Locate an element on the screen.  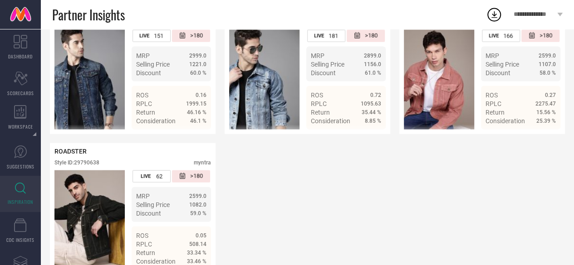
span: 46.16 % is located at coordinates (196, 113).